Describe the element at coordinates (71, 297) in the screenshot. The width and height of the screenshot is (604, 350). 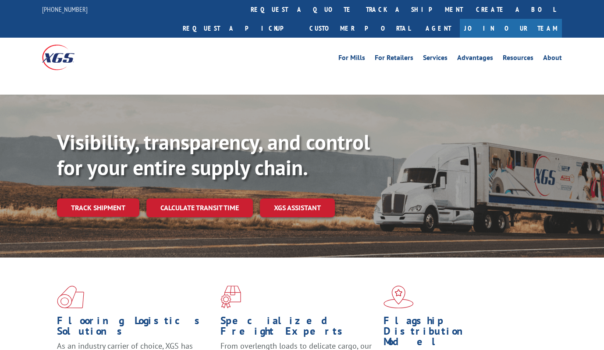
I see `img: xgs-icon-total-supply-chain-intelligence-red` at that location.